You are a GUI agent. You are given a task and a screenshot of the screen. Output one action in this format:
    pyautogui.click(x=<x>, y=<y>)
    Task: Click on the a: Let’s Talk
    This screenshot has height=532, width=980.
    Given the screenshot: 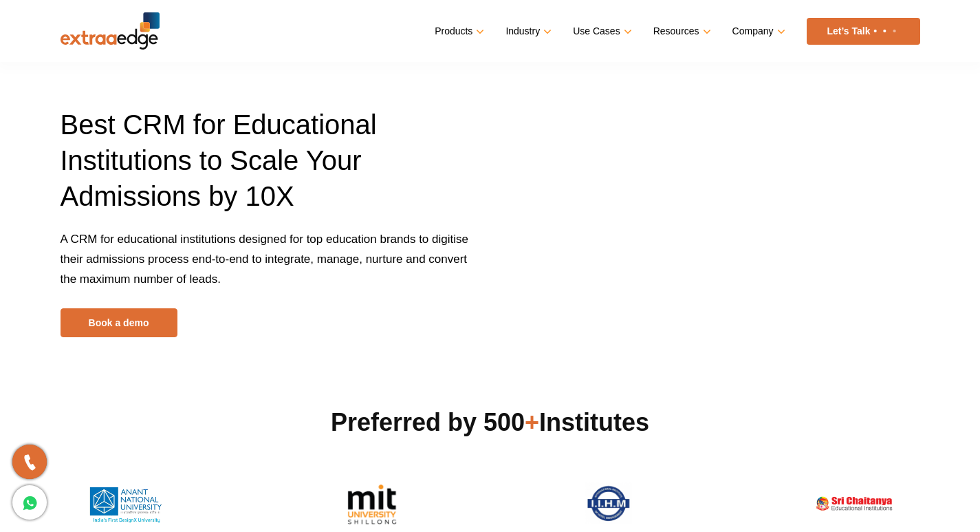 What is the action you would take?
    pyautogui.click(x=863, y=31)
    